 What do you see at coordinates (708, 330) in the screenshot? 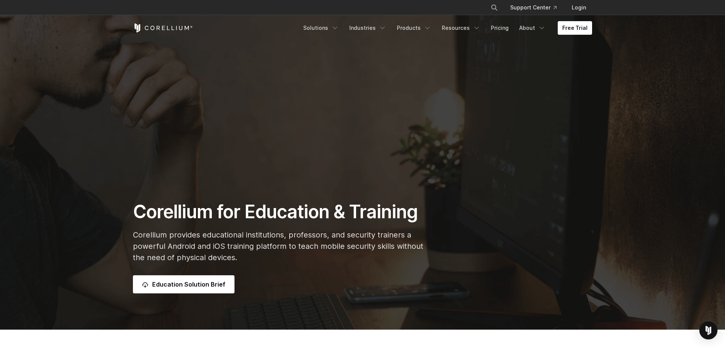
I see `div: Open Intercom Messenger` at bounding box center [708, 330].